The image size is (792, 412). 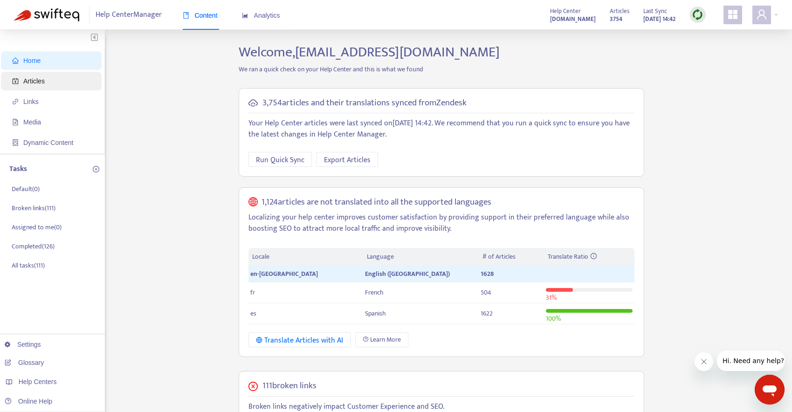 I want to click on th: # of Articles, so click(x=512, y=257).